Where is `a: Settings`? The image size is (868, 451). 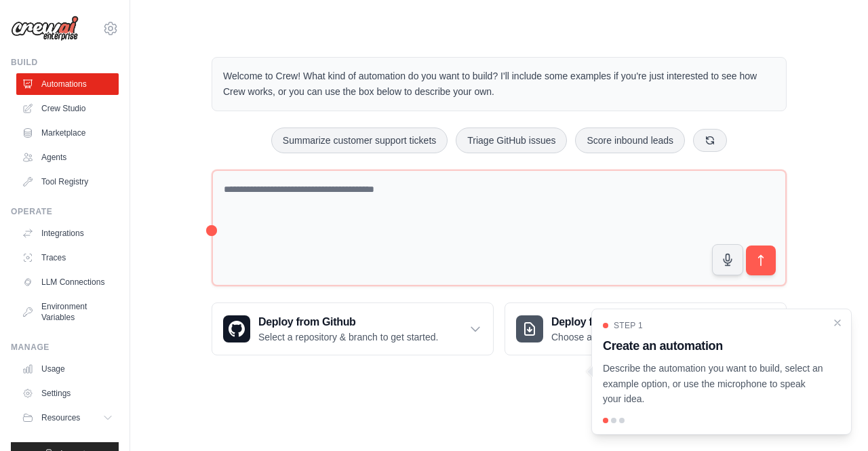 a: Settings is located at coordinates (67, 394).